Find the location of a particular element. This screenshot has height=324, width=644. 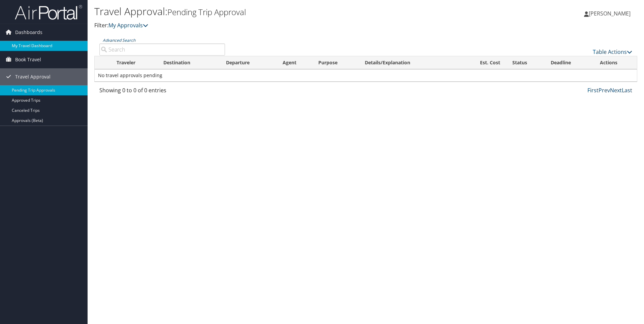

th: Traveler: activate to sort column ascending is located at coordinates (134, 63).